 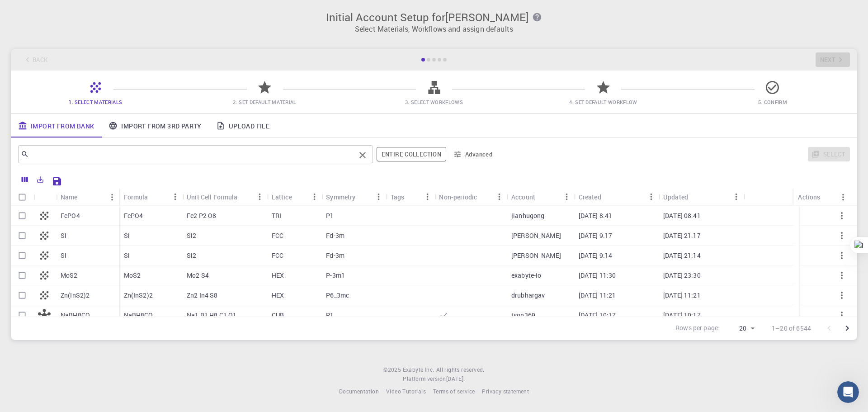 What do you see at coordinates (419, 370) in the screenshot?
I see `a: Exabyte Inc.` at bounding box center [419, 370].